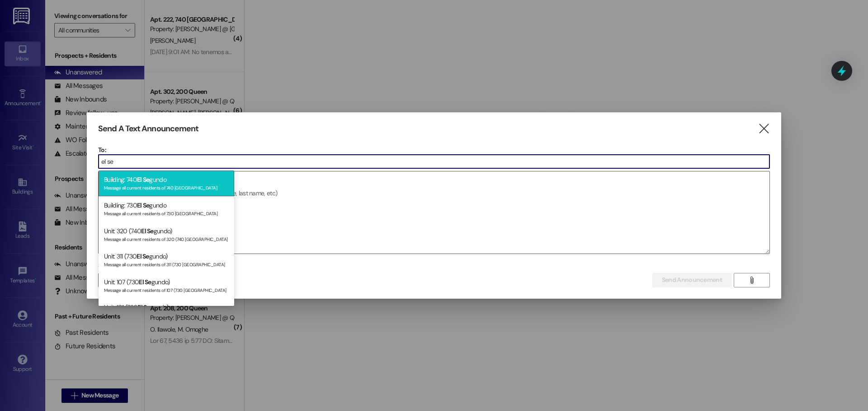  What do you see at coordinates (166, 235) in the screenshot?
I see `div: Unit: 320 (740 gundo)` at bounding box center [166, 235].